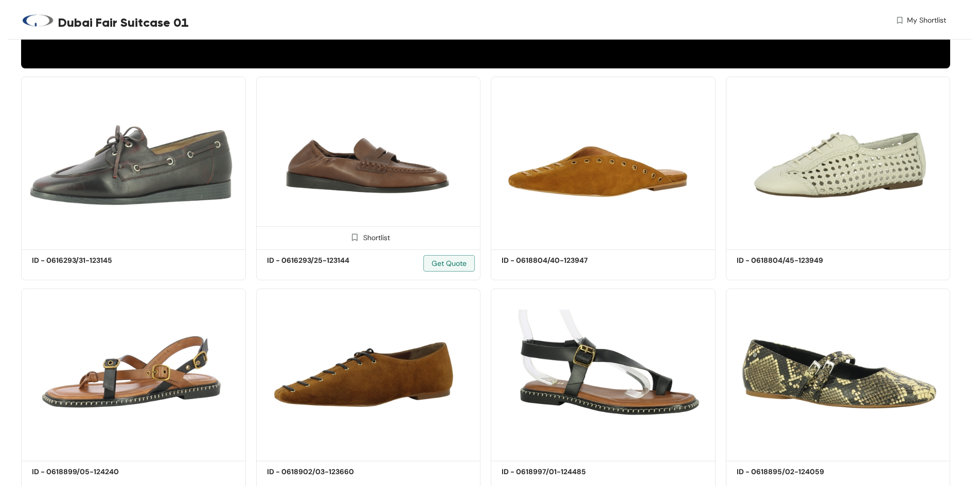  I want to click on h5: ID - 0618895/02-124059, so click(781, 472).